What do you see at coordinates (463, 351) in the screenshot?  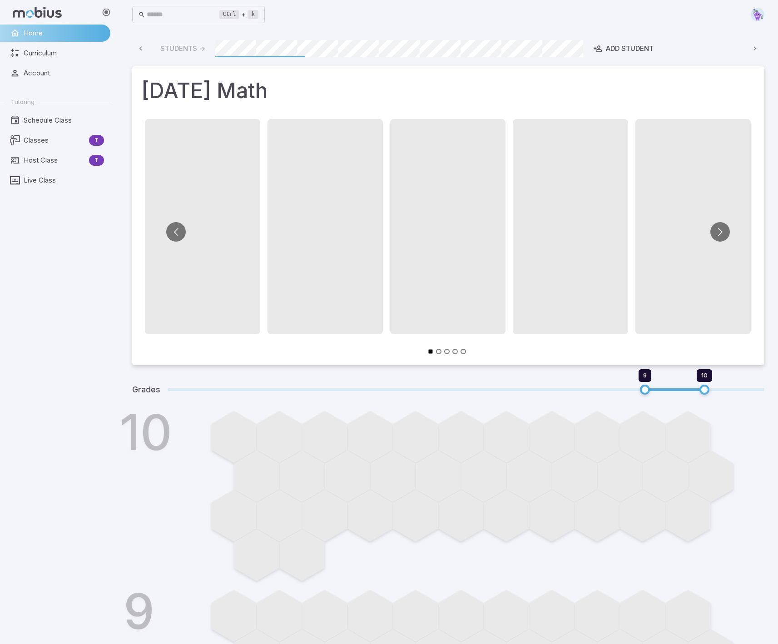 I see `button: Go to slide 5` at bounding box center [463, 351].